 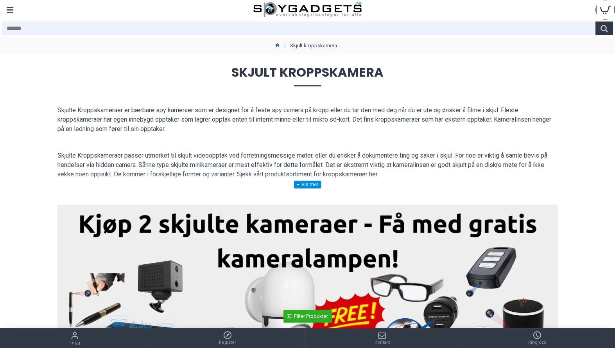 I want to click on a: Filter Produkter, so click(x=308, y=316).